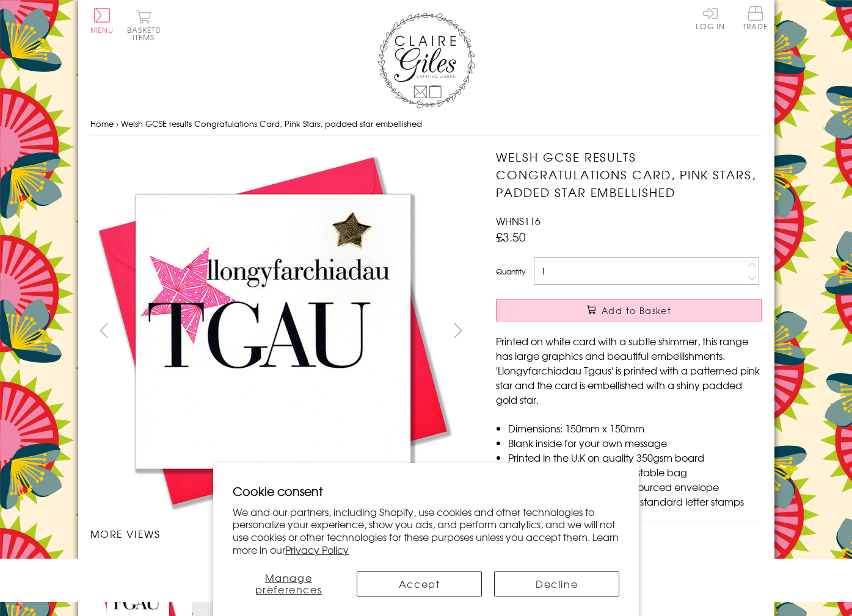 The width and height of the screenshot is (852, 616). I want to click on span: WHNS116, so click(518, 221).